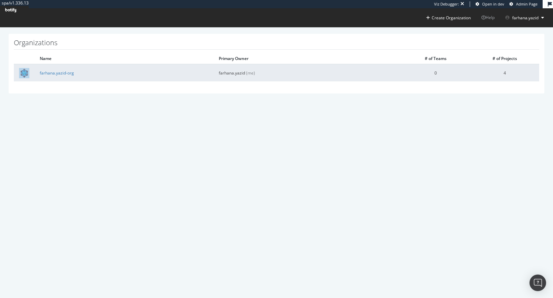 This screenshot has width=553, height=298. Describe the element at coordinates (488, 17) in the screenshot. I see `span: Help` at that location.